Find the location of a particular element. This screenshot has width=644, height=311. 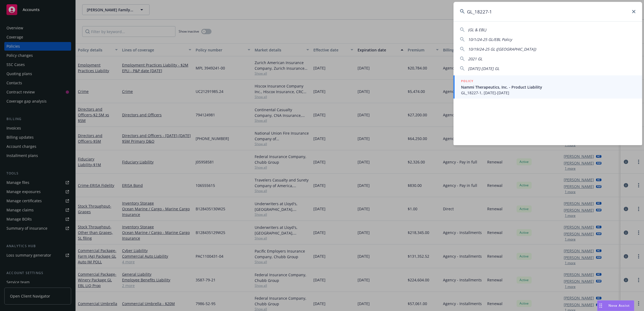

span: (GL & EBL) is located at coordinates (477, 30).